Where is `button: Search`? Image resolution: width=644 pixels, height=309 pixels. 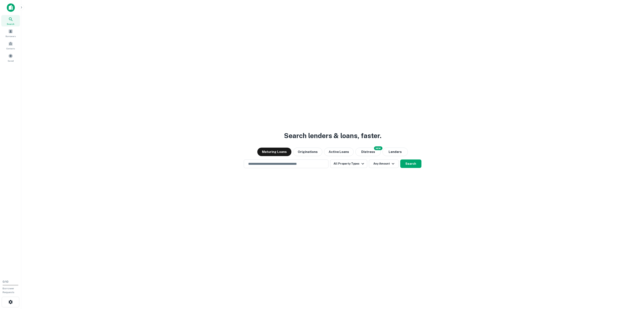
button: Search is located at coordinates (411, 164).